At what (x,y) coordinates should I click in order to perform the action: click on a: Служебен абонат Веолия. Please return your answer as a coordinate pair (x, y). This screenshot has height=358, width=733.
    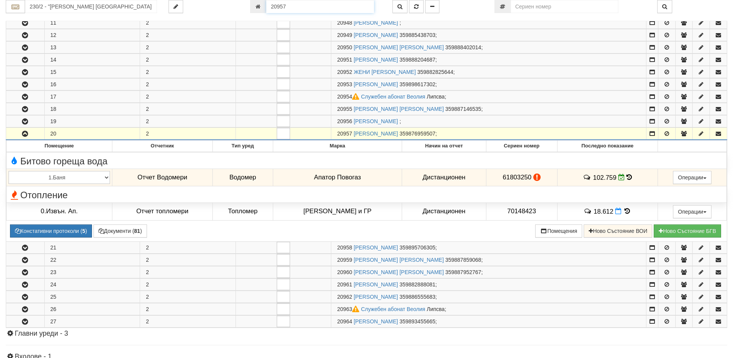
    Looking at the image, I should click on (393, 97).